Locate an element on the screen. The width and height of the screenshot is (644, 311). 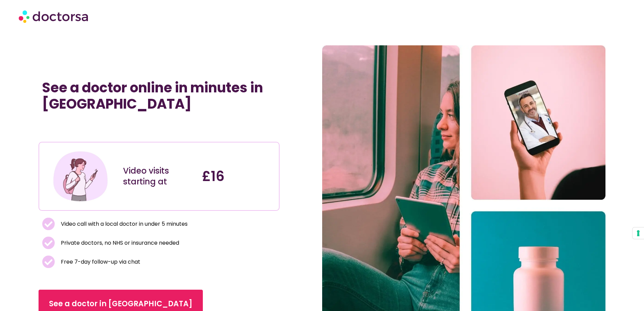
span: Private doctors, no NHS or insurance needed is located at coordinates (119, 243).